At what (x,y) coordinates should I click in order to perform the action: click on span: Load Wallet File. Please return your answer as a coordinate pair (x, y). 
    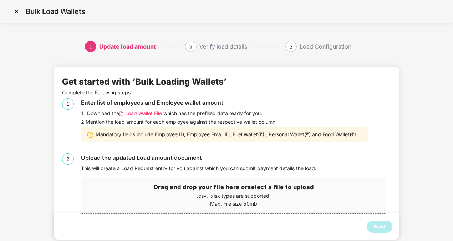
    Looking at the image, I should click on (144, 113).